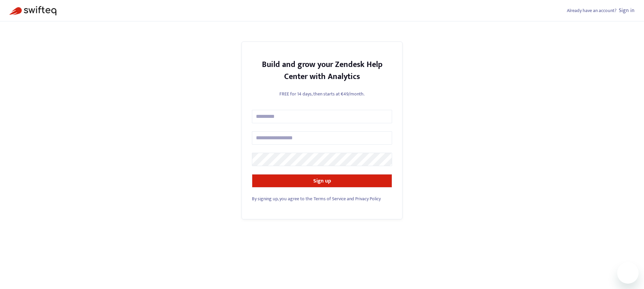 The height and width of the screenshot is (289, 644). Describe the element at coordinates (627, 10) in the screenshot. I see `a: Sign in` at that location.